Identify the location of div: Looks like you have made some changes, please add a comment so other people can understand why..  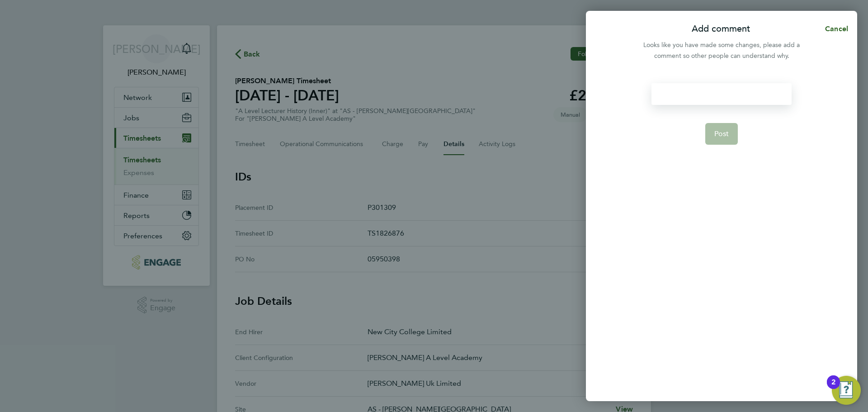
(722, 51).